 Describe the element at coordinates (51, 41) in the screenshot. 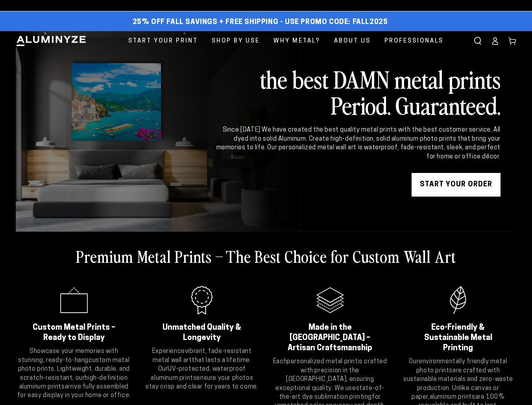

I see `img: Aluminyze` at that location.